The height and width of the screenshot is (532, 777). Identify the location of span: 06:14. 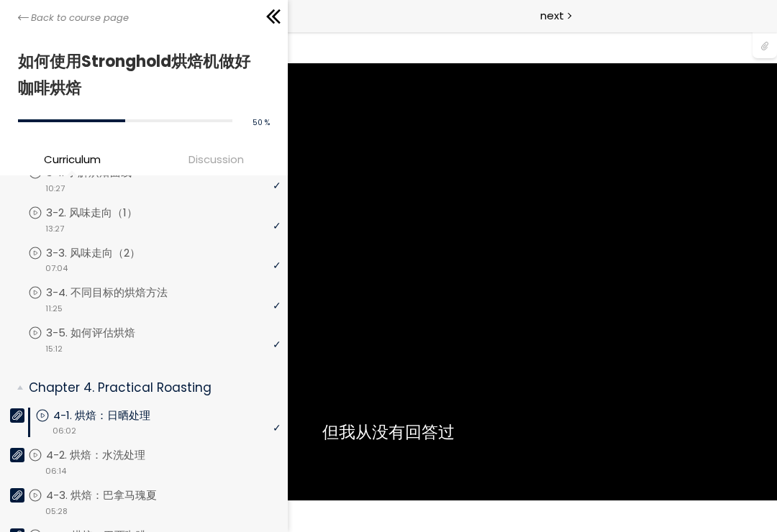
(55, 471).